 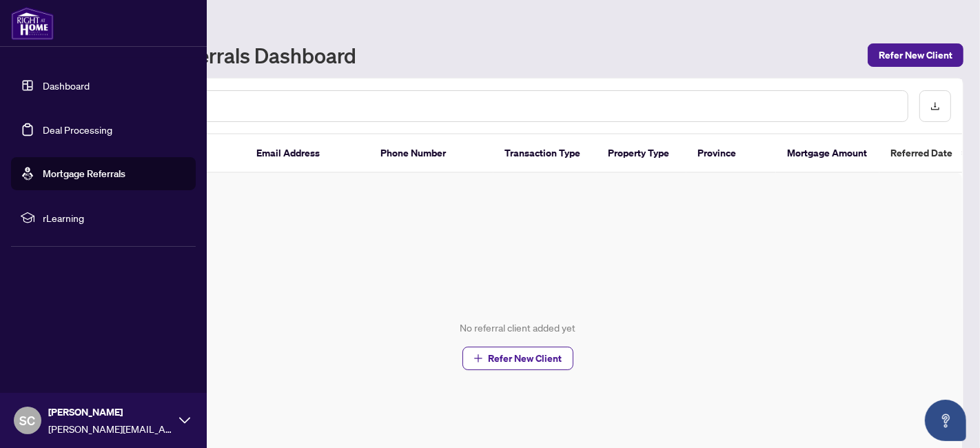 What do you see at coordinates (78, 129) in the screenshot?
I see `a: Deal Processing` at bounding box center [78, 129].